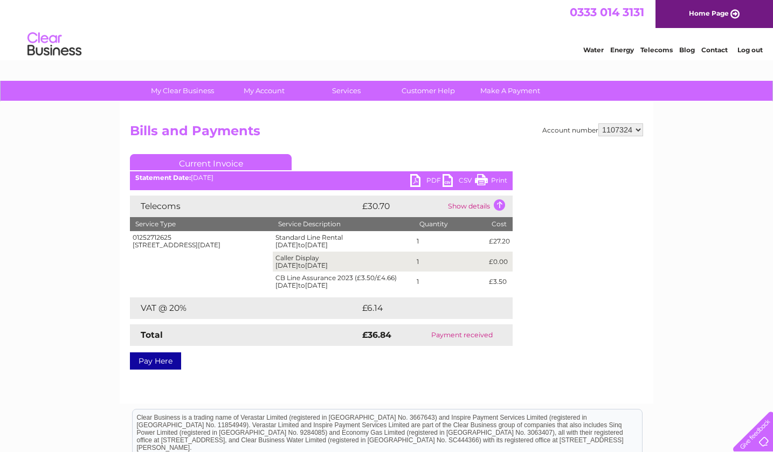  What do you see at coordinates (426, 182) in the screenshot?
I see `a: PDF` at bounding box center [426, 182].